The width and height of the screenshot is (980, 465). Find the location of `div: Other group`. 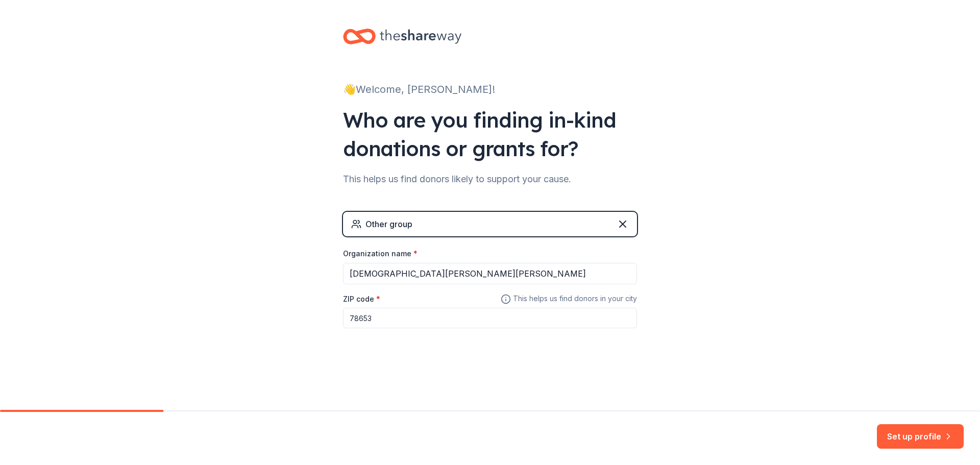

div: Other group is located at coordinates (389, 224).